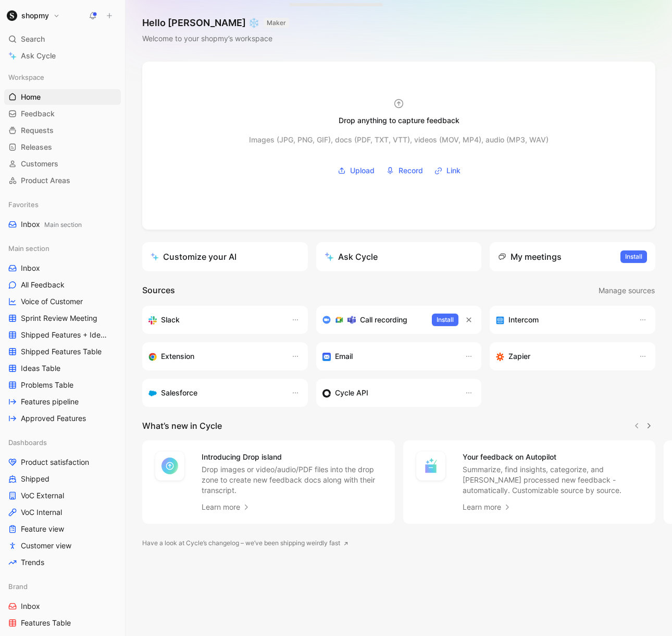 This screenshot has height=636, width=672. I want to click on a: InboxMain section, so click(63, 224).